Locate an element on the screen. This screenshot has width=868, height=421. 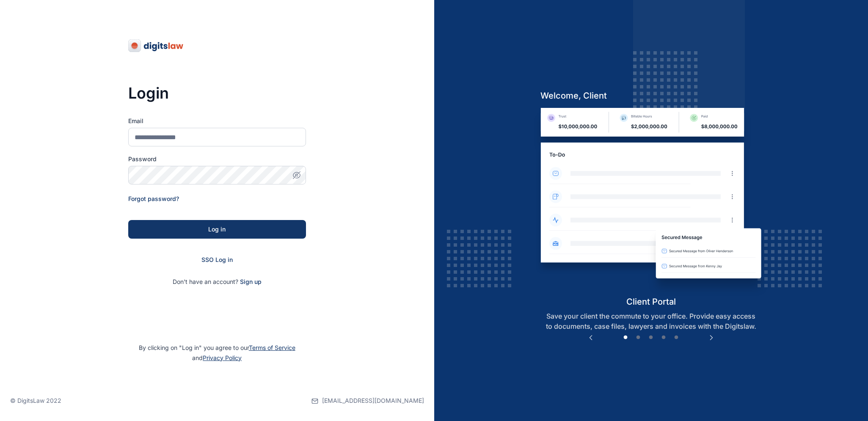
h5: welcome, client is located at coordinates (651, 95).